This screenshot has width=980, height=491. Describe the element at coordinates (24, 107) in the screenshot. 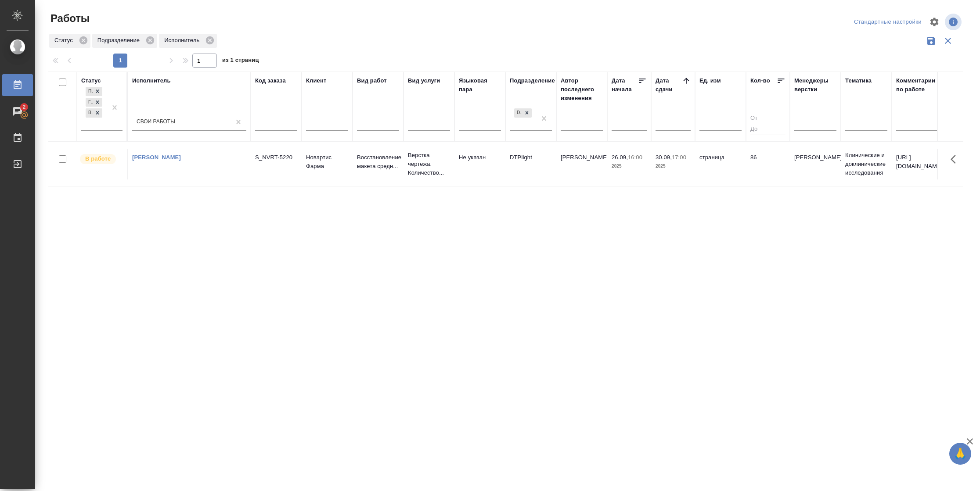

I see `span: 2` at that location.